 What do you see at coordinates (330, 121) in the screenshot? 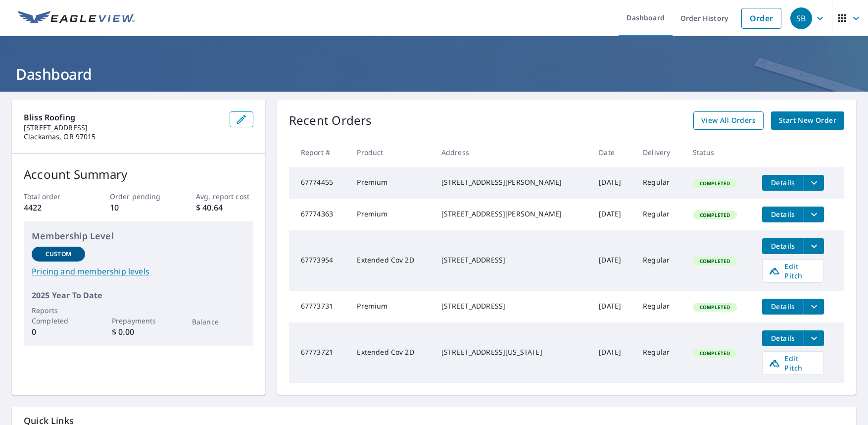
I see `p: Recent Orders` at bounding box center [330, 121].